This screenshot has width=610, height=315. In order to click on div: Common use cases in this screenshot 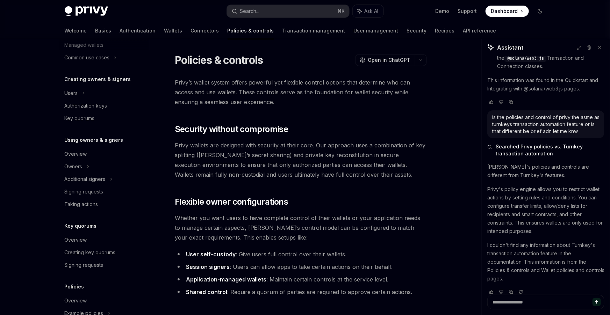, I will do `click(87, 58)`.